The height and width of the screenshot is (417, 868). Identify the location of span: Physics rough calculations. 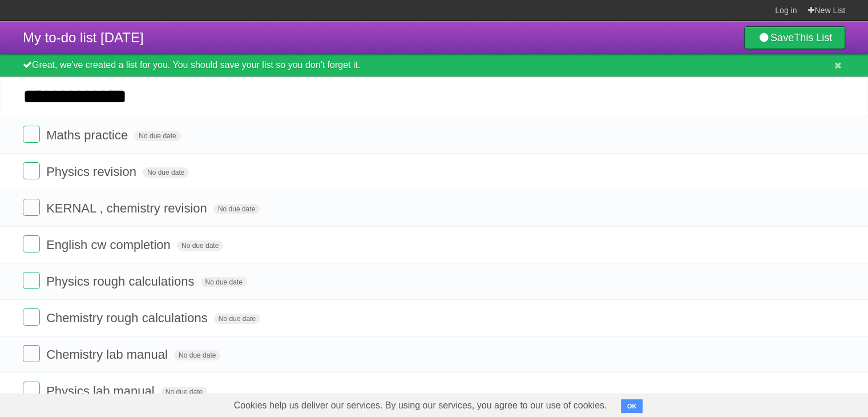
(122, 281).